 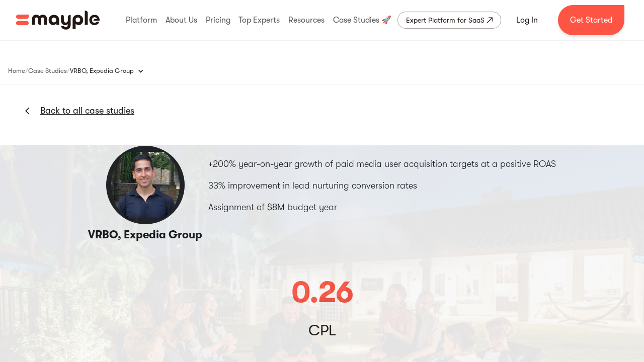 What do you see at coordinates (591, 20) in the screenshot?
I see `a: Get Started` at bounding box center [591, 20].